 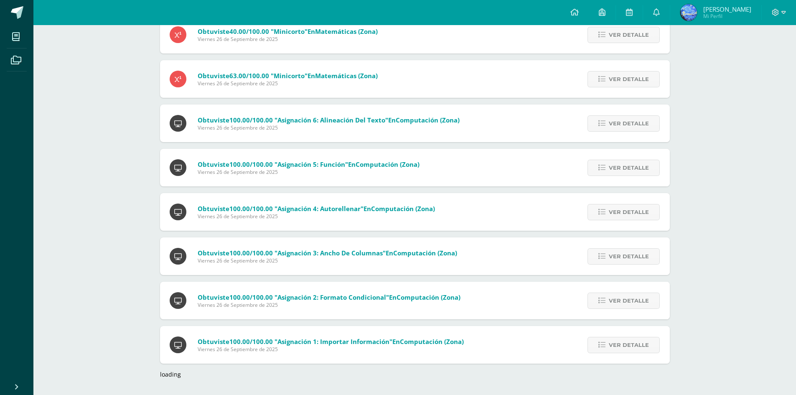 What do you see at coordinates (330, 253) in the screenshot?
I see `span: "Asignación 3: Ancho de columnas"` at bounding box center [330, 253].